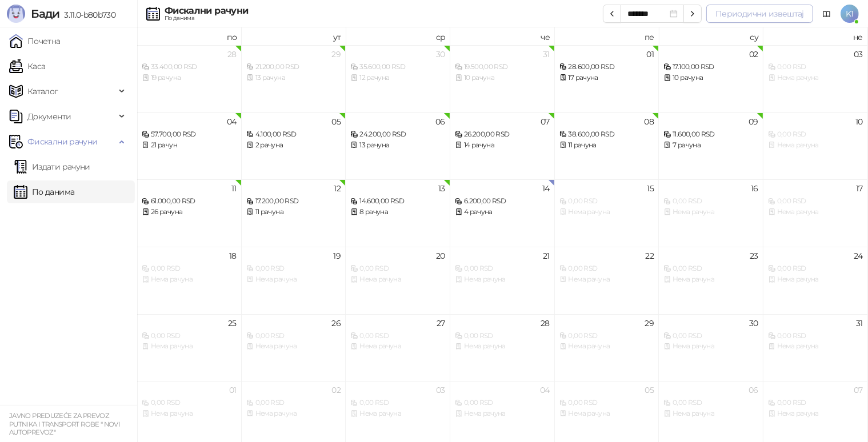  What do you see at coordinates (206, 11) in the screenshot?
I see `div: Фискални рачуни` at bounding box center [206, 11].